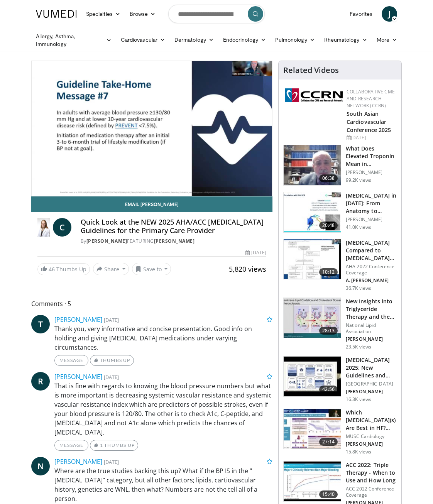 The width and height of the screenshot is (433, 504). Describe the element at coordinates (152, 129) in the screenshot. I see `video-js: Video Player` at that location.